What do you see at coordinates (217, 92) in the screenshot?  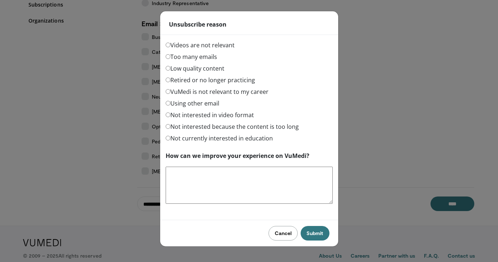 I see `label: VuMedi is not relevant to my career` at bounding box center [217, 92].